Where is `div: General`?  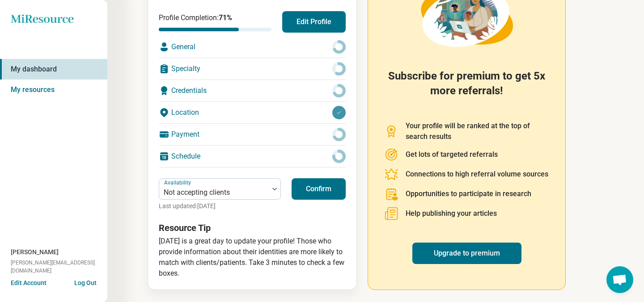
div: General is located at coordinates (252, 47).